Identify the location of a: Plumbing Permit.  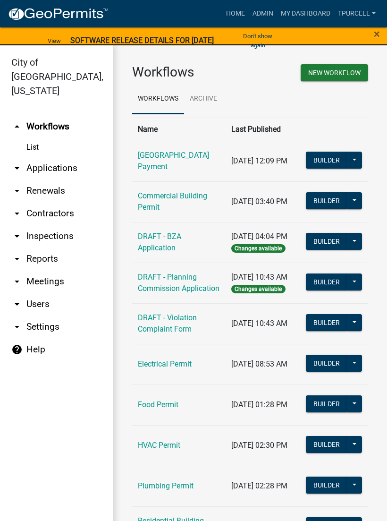
(166, 485).